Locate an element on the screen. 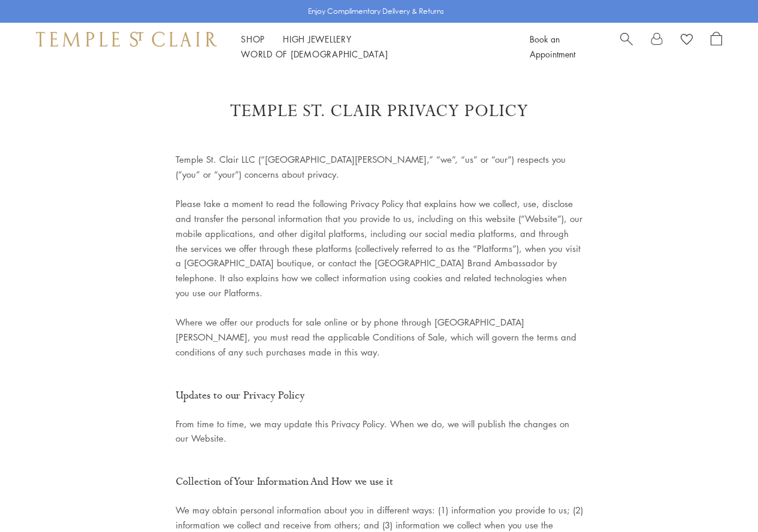  a: Open Shopping Bag is located at coordinates (716, 47).